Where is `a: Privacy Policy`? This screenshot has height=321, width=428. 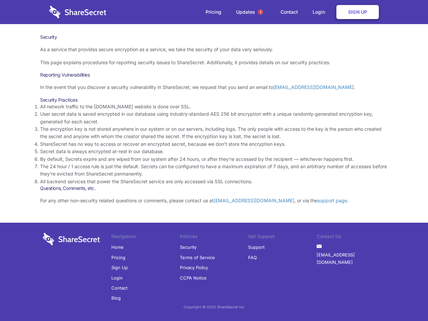
a: Privacy Policy is located at coordinates (194, 268).